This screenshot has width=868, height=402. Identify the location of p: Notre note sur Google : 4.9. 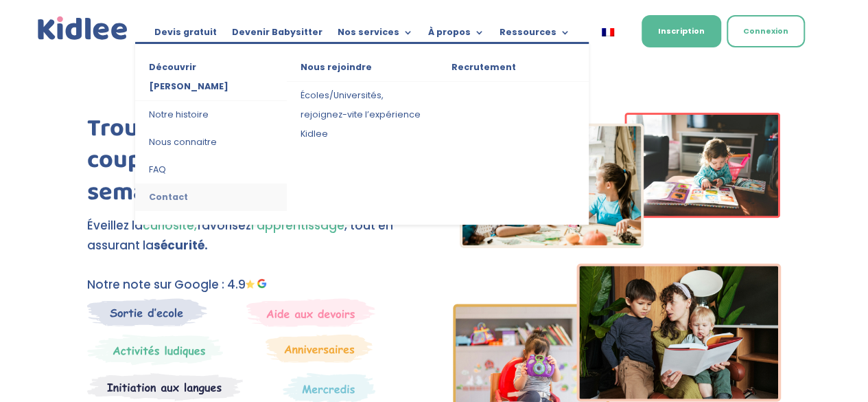
(251, 284).